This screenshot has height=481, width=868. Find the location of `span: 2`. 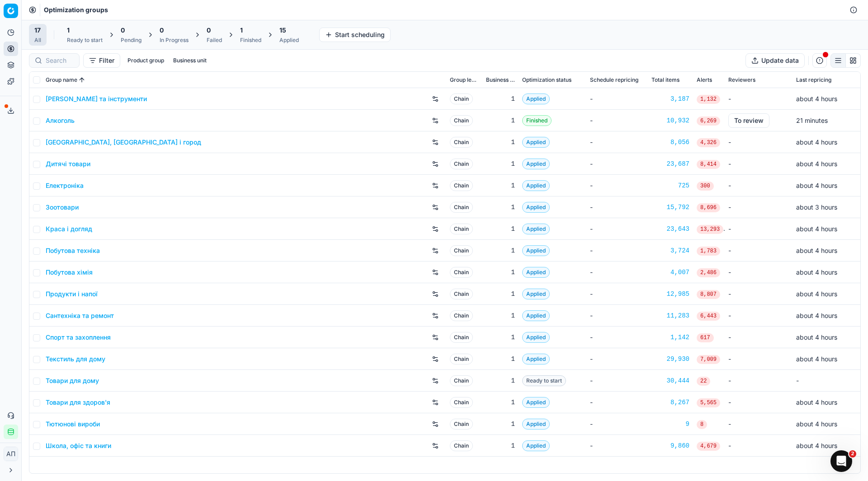

span: 2 is located at coordinates (853, 455).